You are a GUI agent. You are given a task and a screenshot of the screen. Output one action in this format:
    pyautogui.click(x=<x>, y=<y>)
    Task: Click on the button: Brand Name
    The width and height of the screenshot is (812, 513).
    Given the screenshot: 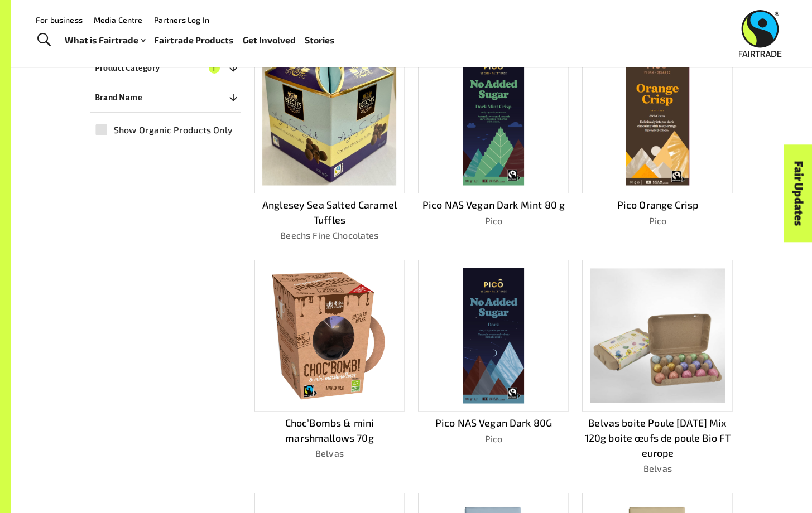 What is the action you would take?
    pyautogui.click(x=166, y=98)
    